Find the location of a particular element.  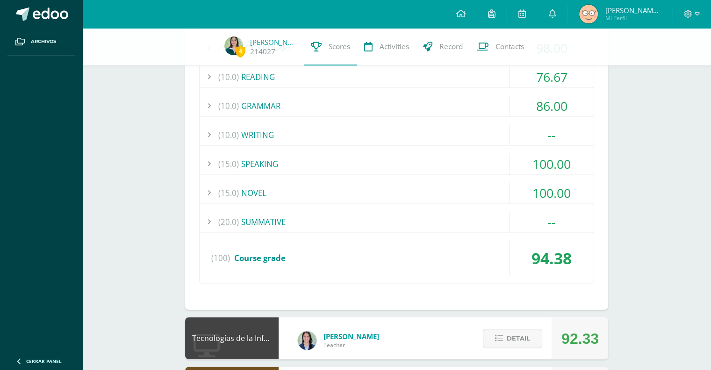

div: 92.33 is located at coordinates (580, 338).